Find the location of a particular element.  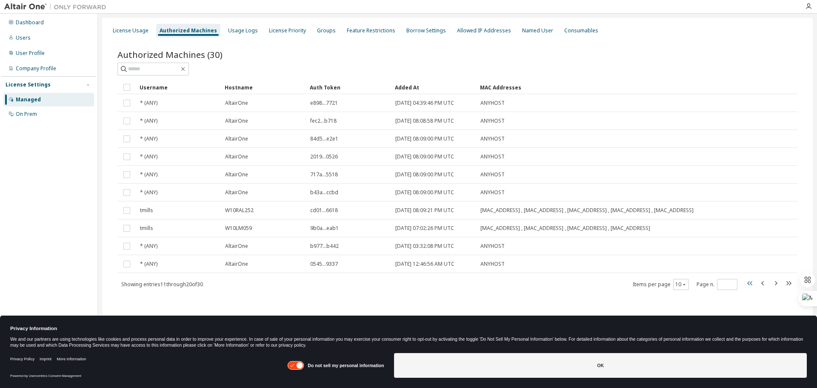

div: Named User is located at coordinates (537, 31).